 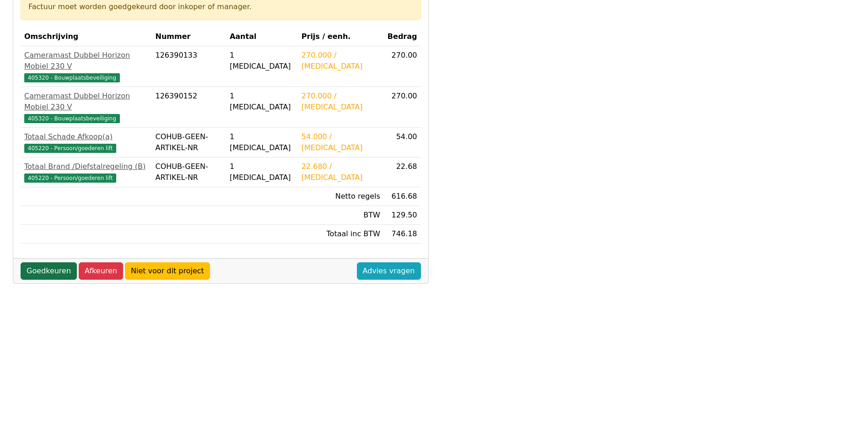 What do you see at coordinates (86, 137) in the screenshot?
I see `div: Totaal Schade Afkoop(a)` at bounding box center [86, 137].